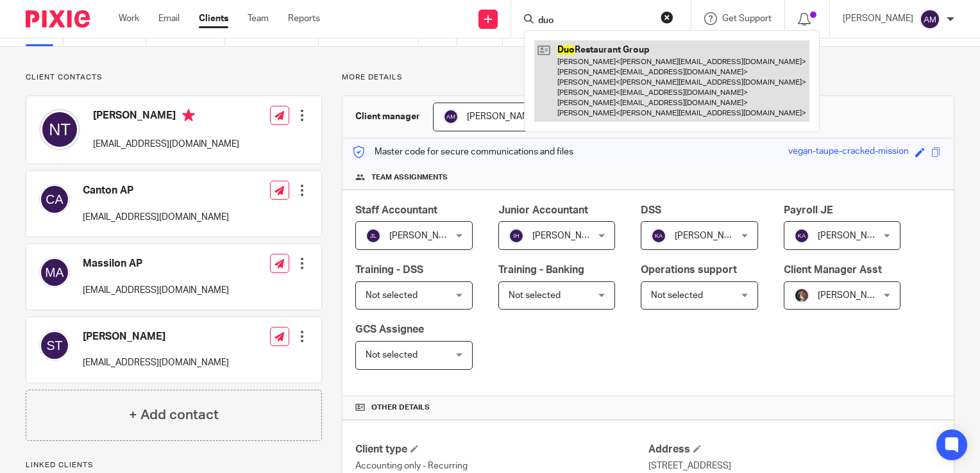 This screenshot has height=473, width=980. I want to click on span: Staff Accountant, so click(397, 210).